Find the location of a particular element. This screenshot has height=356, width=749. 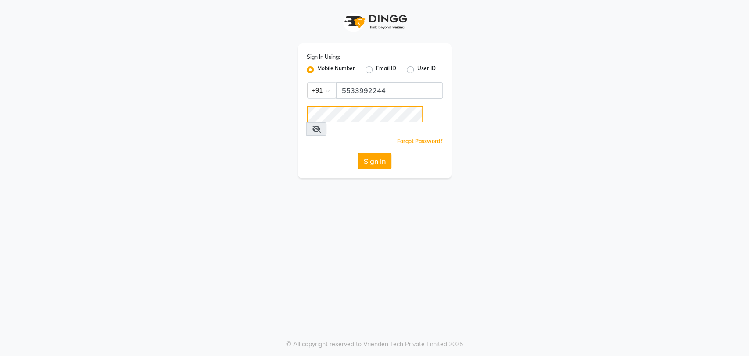

a: Forgot Password? is located at coordinates (420, 141).